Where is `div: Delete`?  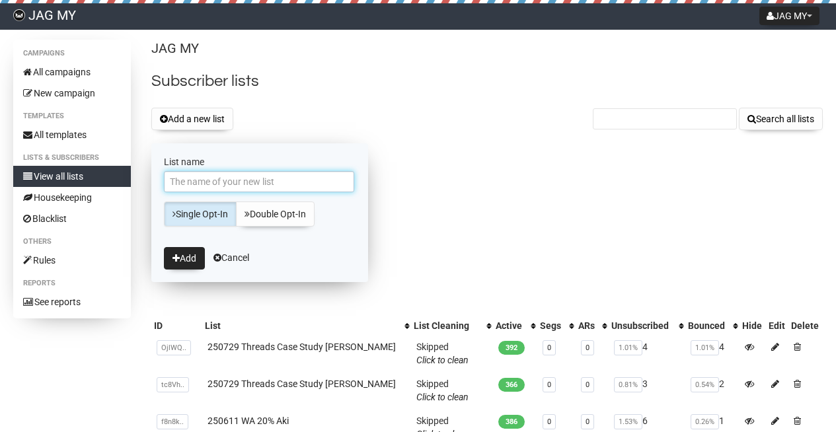 div: Delete is located at coordinates (806, 326).